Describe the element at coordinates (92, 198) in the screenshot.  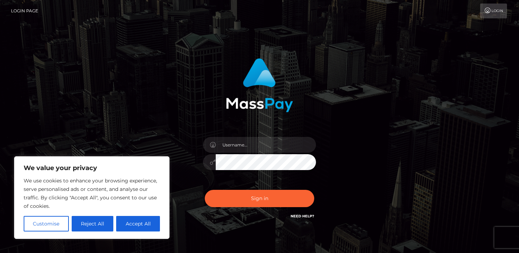
I see `div: We value your privacy` at that location.